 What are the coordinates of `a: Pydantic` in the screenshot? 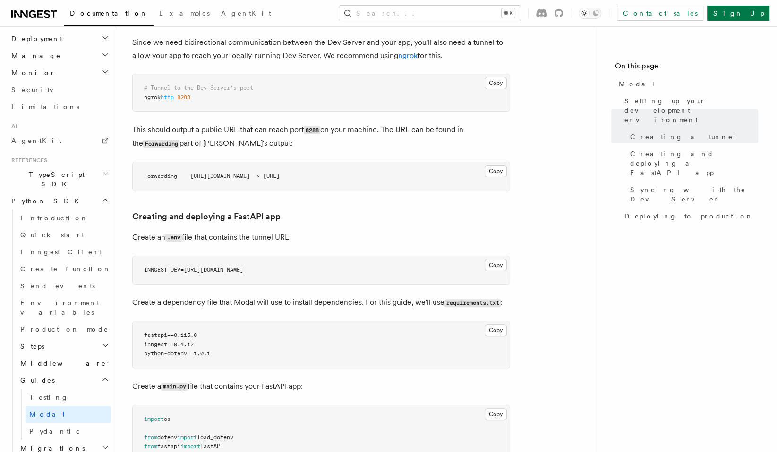 It's located at (68, 432).